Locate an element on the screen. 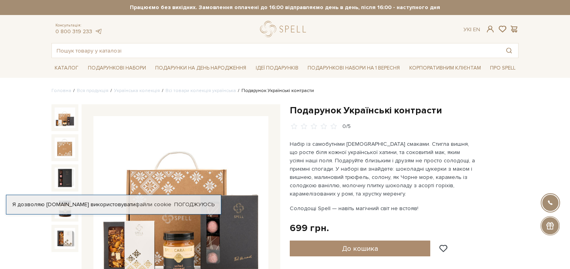 The width and height of the screenshot is (570, 269). a: Головна is located at coordinates (61, 91).